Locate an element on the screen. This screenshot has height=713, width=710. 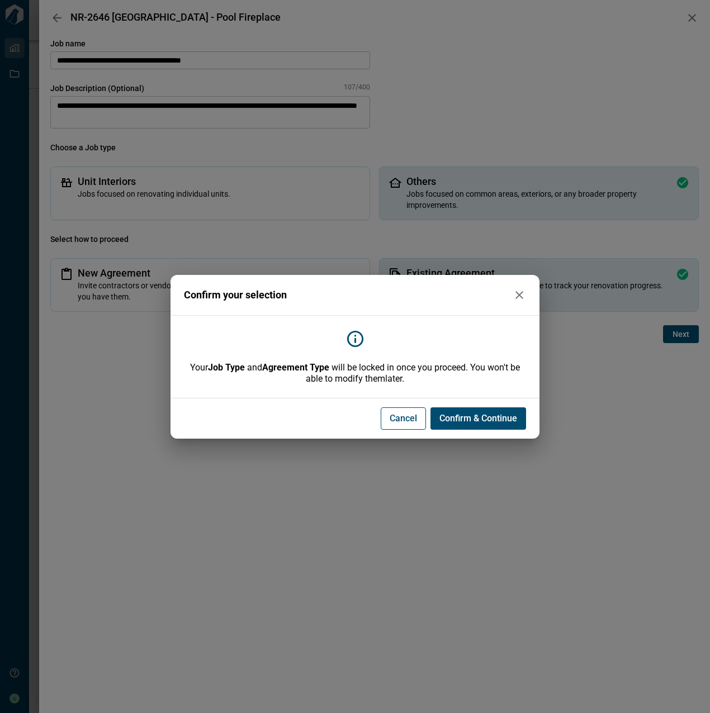
b: Job Type is located at coordinates (226, 367).